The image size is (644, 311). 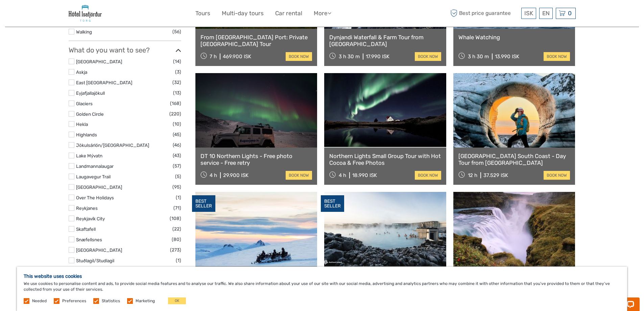 What do you see at coordinates (90, 114) in the screenshot?
I see `a: Golden Circle` at bounding box center [90, 114].